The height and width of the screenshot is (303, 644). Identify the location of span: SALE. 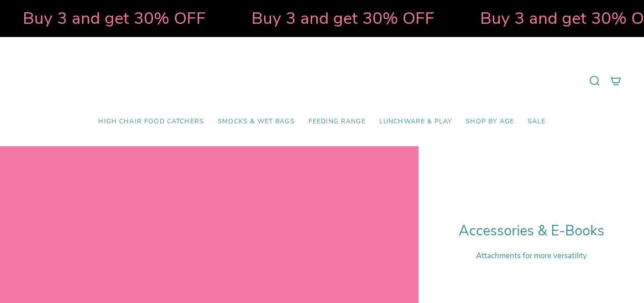
(536, 121).